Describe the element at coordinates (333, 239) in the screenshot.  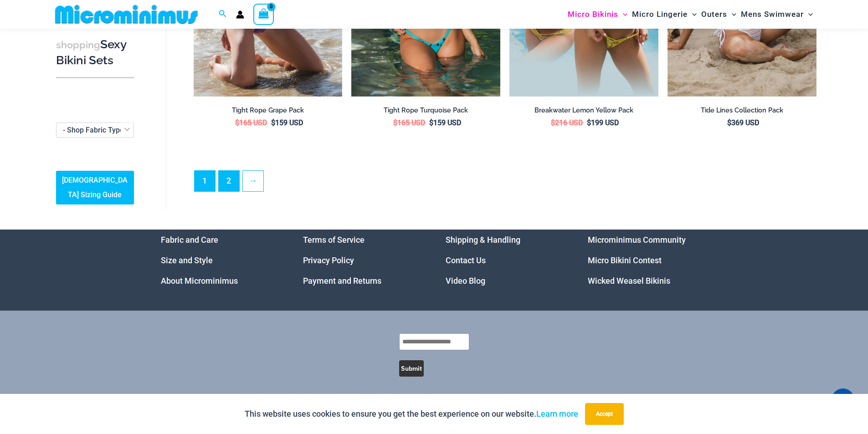
I see `a: Terms of Service` at that location.